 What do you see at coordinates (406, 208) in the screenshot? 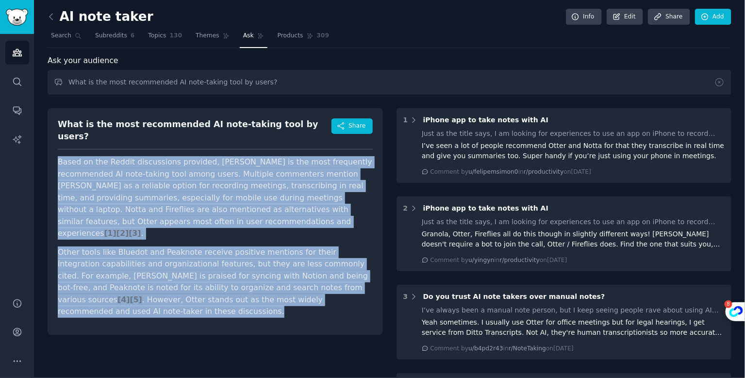
I see `div: 2` at bounding box center [406, 208].